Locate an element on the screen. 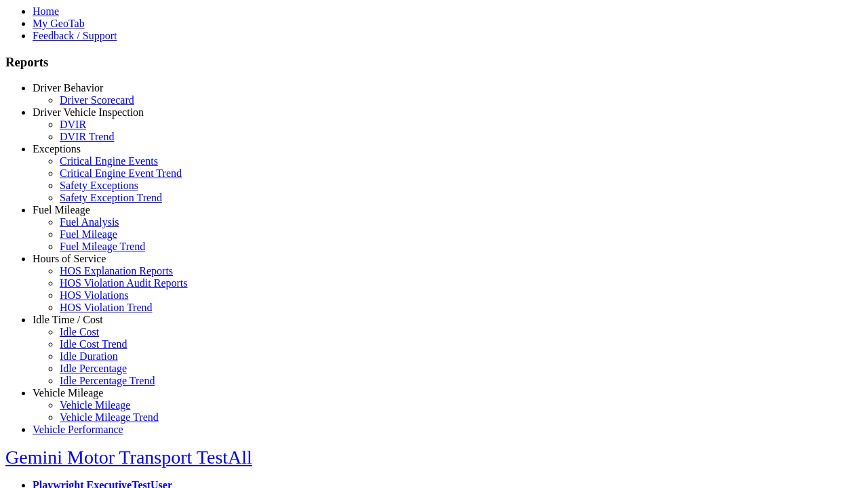 The width and height of the screenshot is (868, 488). a: Hours of Service is located at coordinates (69, 259).